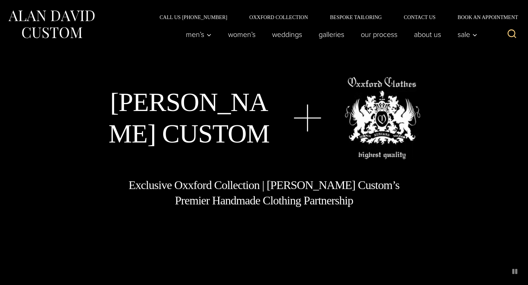 The height and width of the screenshot is (285, 528). Describe the element at coordinates (419, 17) in the screenshot. I see `a: Contact Us` at that location.